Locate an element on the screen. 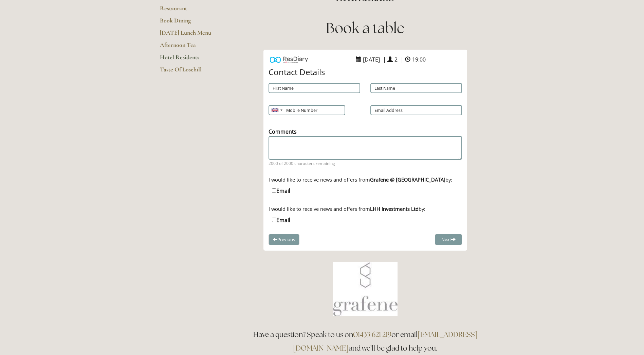 This screenshot has width=644, height=355. div: A Valid Telephone Number is Required is located at coordinates (314, 110).